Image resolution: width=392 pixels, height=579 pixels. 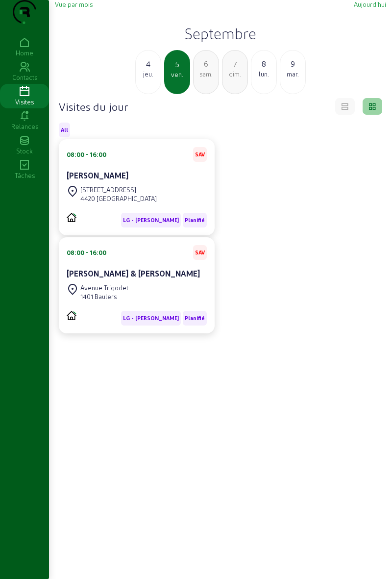 What do you see at coordinates (205, 64) in the screenshot?
I see `div: 6` at bounding box center [205, 64].